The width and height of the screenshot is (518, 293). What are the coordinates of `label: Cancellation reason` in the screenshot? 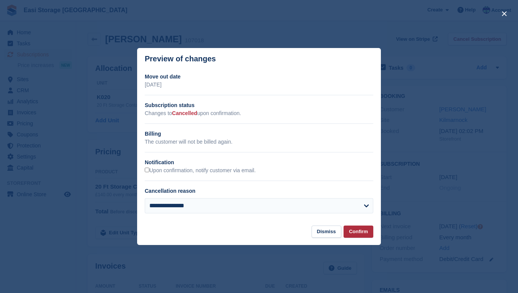 It's located at (170, 191).